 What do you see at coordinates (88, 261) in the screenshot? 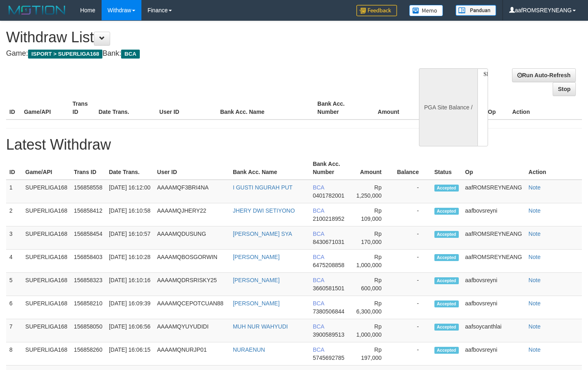
I see `td: 156858403` at bounding box center [88, 261].